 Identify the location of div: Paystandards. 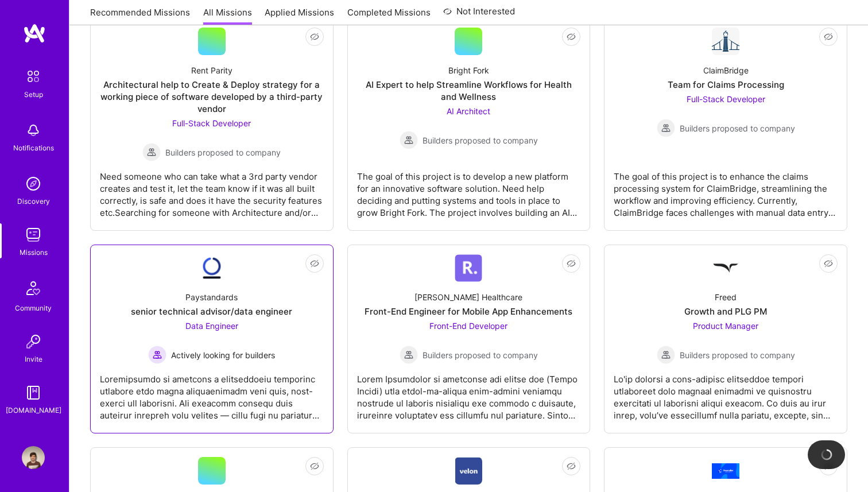
(211, 297).